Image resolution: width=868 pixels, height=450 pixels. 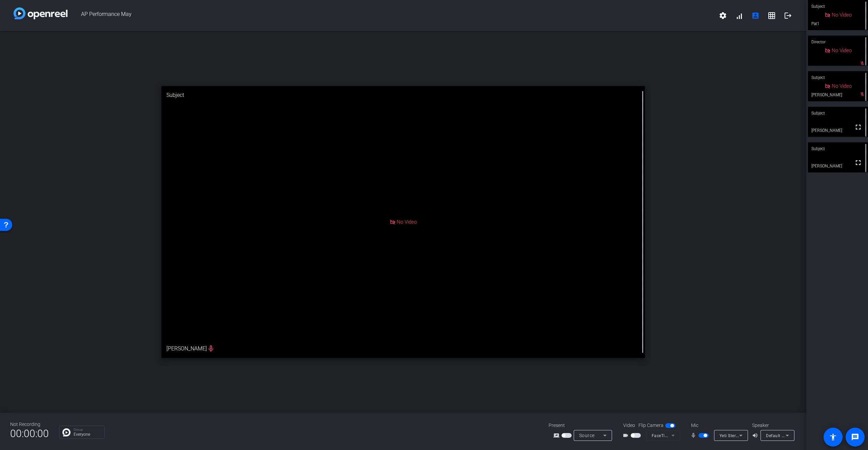 I want to click on mat-icon: logout, so click(x=788, y=15).